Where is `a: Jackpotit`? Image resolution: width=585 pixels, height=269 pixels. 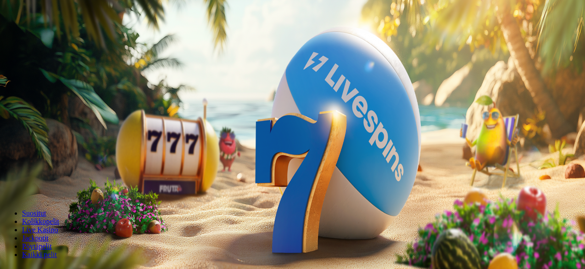 a: Jackpotit is located at coordinates (35, 237).